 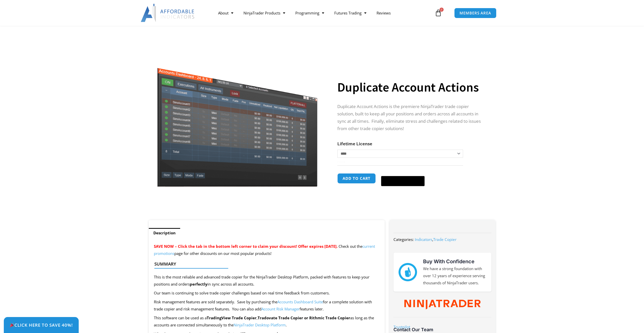 I want to click on a: Account Risk Manager, so click(x=280, y=309).